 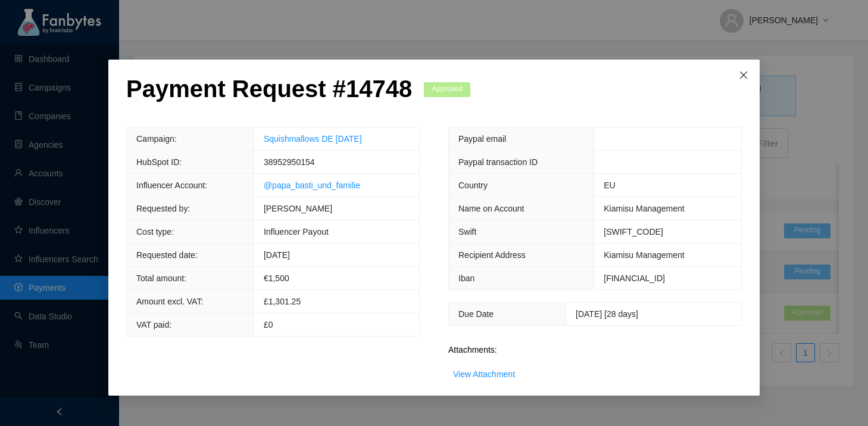 I want to click on span: Requested by:, so click(x=163, y=209).